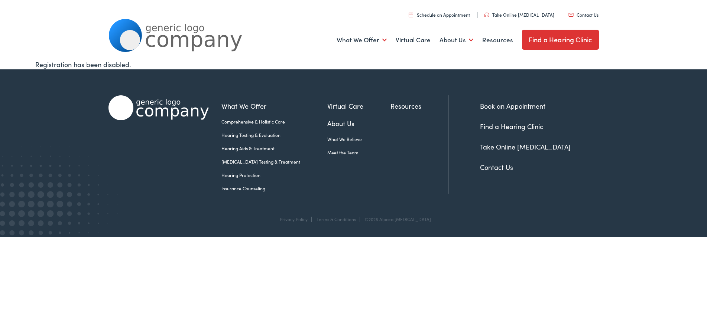 This screenshot has width=707, height=335. I want to click on a: Privacy Policy, so click(293, 219).